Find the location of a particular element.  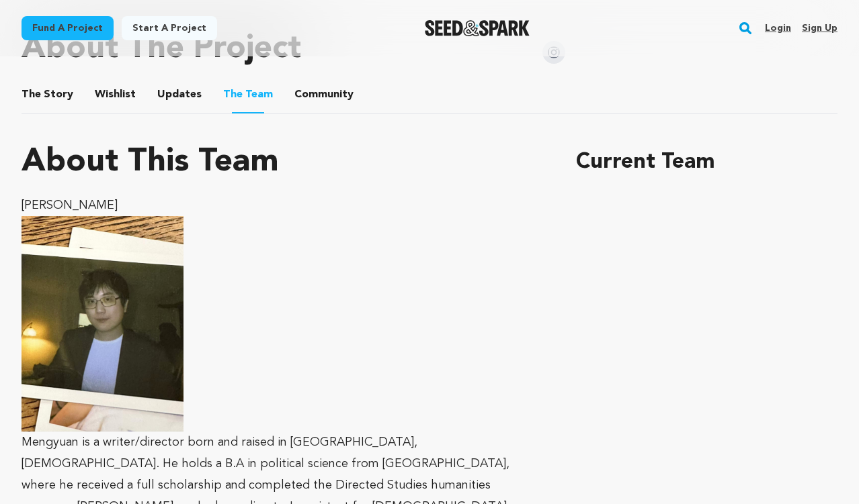

a: Login is located at coordinates (777, 28).